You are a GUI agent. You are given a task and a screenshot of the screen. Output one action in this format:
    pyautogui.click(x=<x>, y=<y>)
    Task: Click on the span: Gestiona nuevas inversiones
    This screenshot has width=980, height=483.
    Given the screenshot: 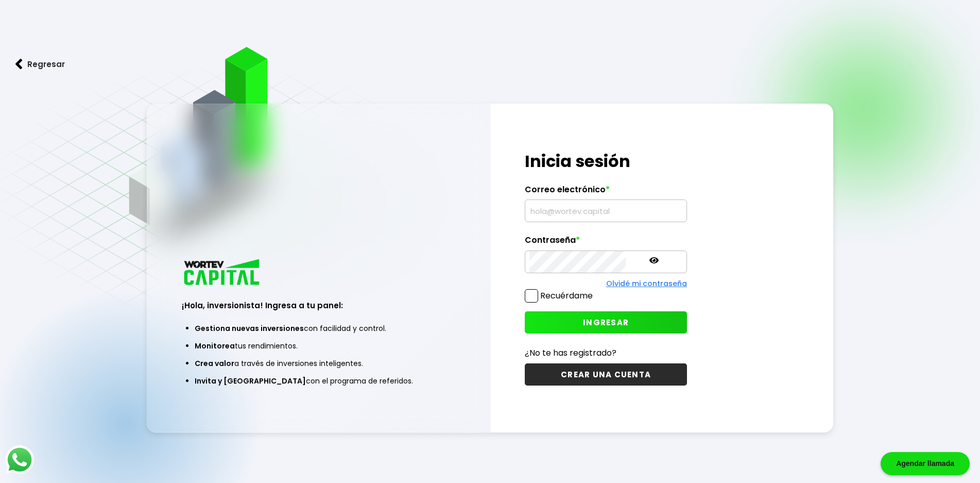 What is the action you would take?
    pyautogui.click(x=249, y=328)
    